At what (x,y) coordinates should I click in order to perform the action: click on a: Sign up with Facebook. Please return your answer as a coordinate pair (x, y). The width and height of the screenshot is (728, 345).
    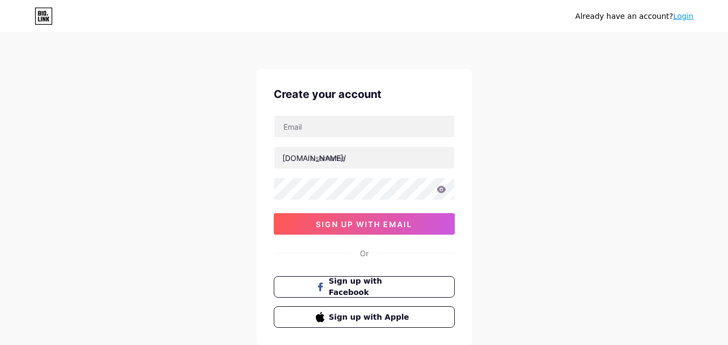
    Looking at the image, I should click on (364, 287).